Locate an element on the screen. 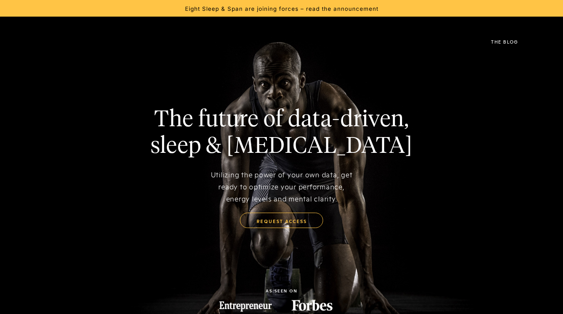 This screenshot has width=563, height=314. div: Eight Sleep & Span are joining forces – read the announcement is located at coordinates (281, 8).